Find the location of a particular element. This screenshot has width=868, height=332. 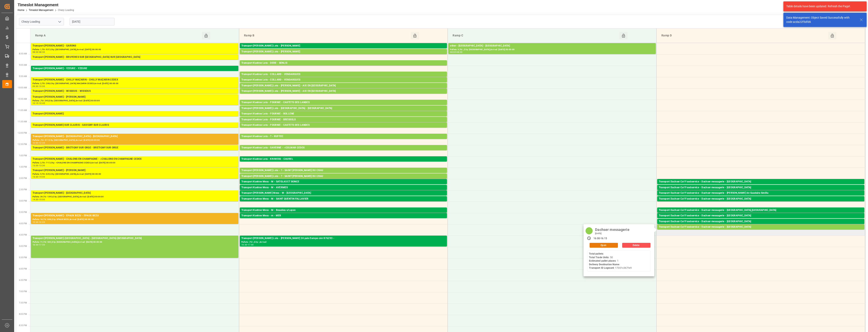

div: Ramp B is located at coordinates (326, 36).